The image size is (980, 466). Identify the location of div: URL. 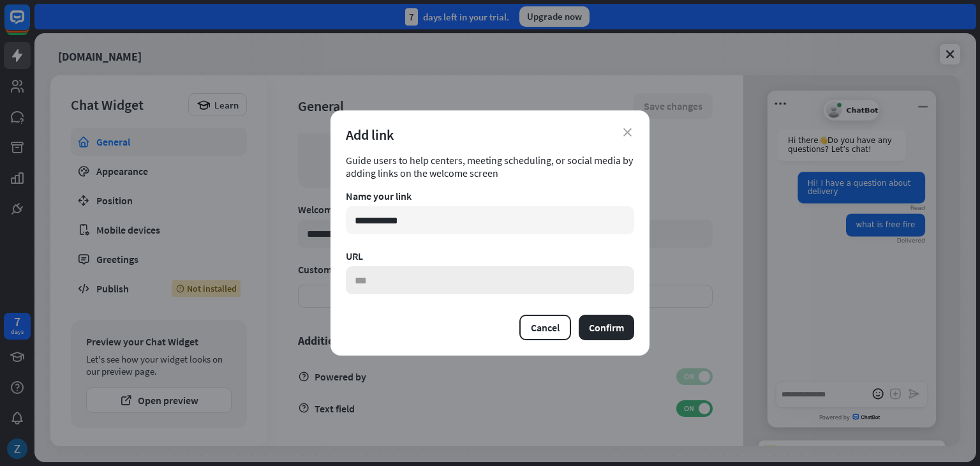
(490, 256).